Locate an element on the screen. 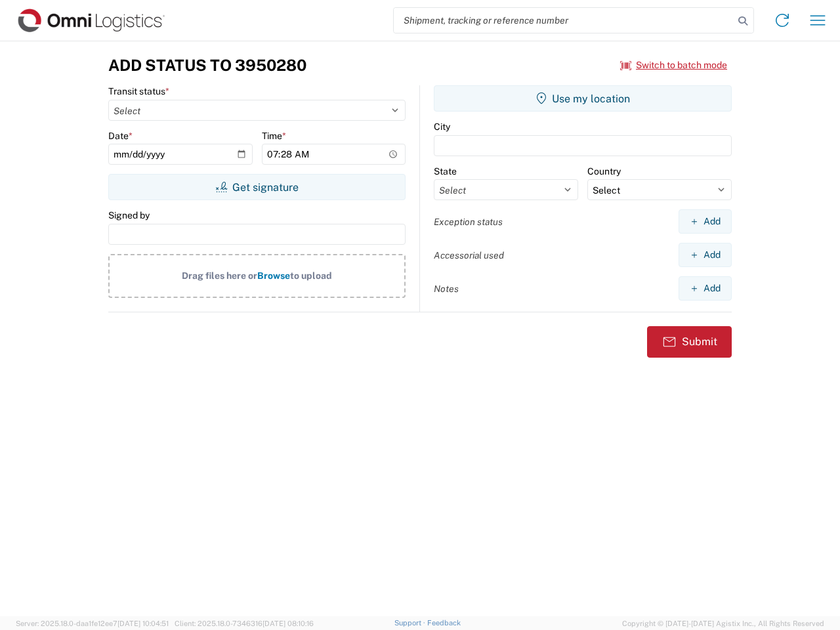  input: Shipment, tracking or reference number is located at coordinates (563, 20).